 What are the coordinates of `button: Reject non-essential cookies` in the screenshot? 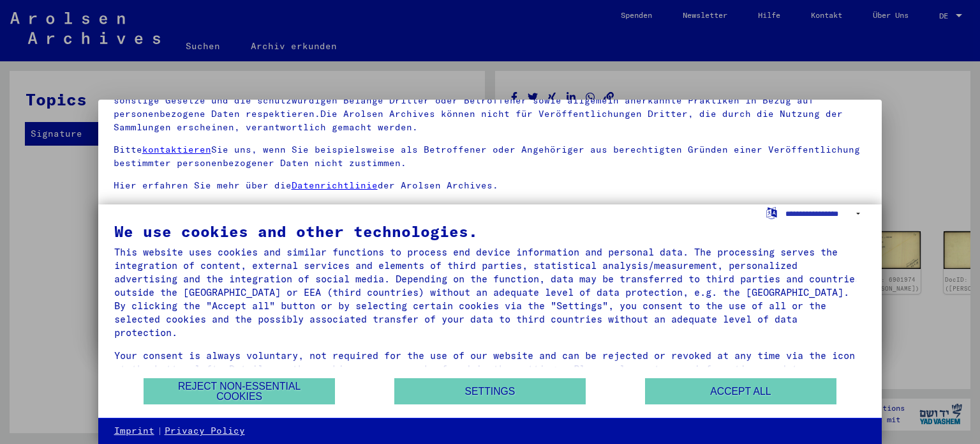 It's located at (239, 391).